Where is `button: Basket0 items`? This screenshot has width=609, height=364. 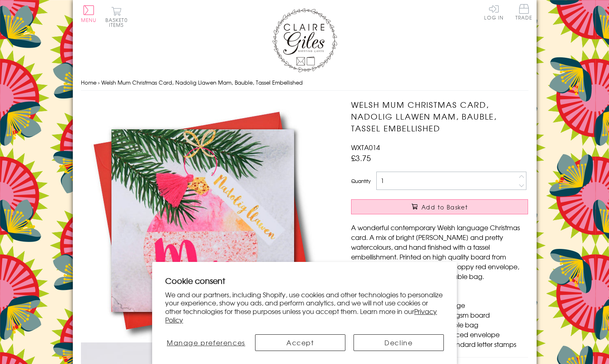 button: Basket0 items is located at coordinates (117, 17).